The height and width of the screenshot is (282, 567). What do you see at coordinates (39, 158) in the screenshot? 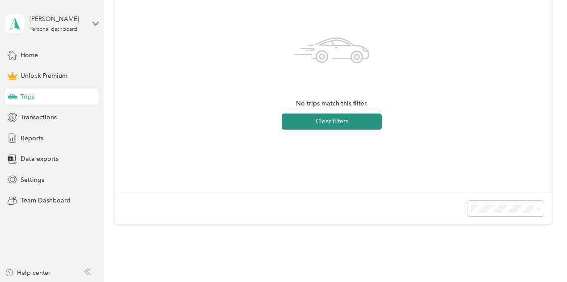
I see `span: Data exports` at bounding box center [39, 158].